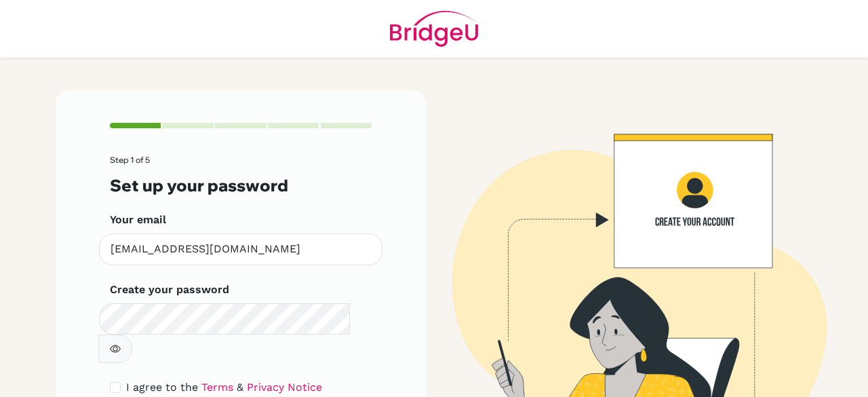  I want to click on label: Your email, so click(138, 220).